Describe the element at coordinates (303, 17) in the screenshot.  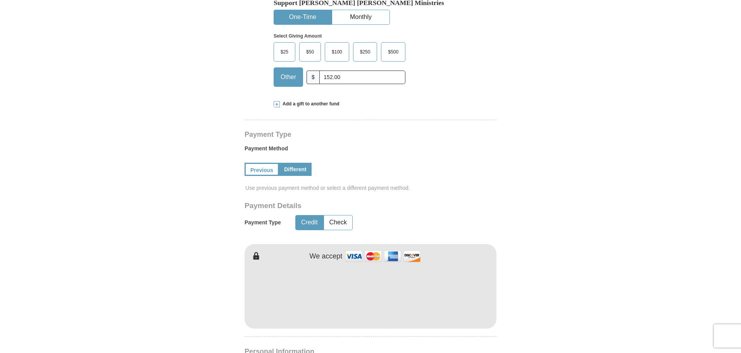
I see `button: One-Time` at that location.